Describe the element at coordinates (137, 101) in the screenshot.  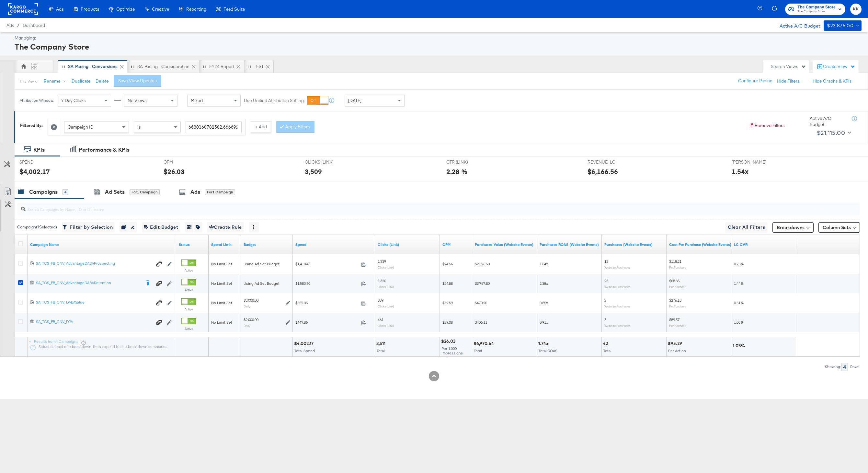
I see `span: No Views` at that location.